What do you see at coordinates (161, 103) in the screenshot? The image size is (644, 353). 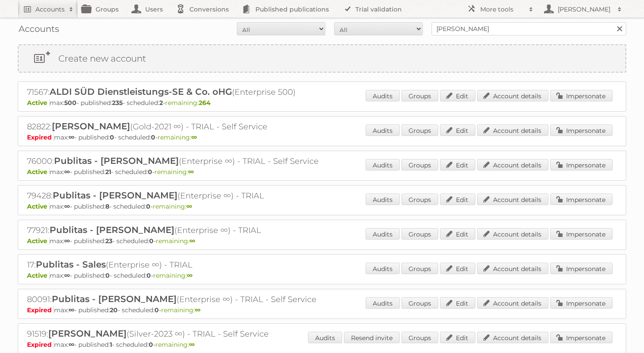 I see `strong: 2` at bounding box center [161, 103].